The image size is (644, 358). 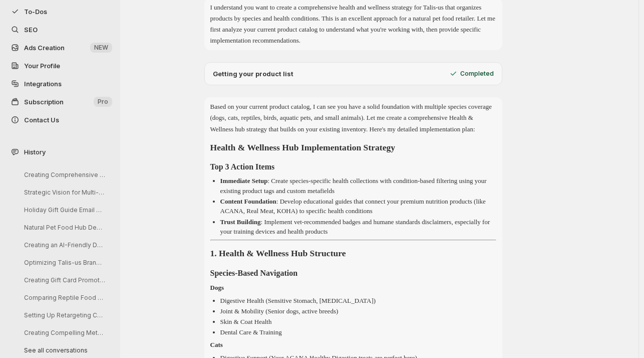 What do you see at coordinates (63, 280) in the screenshot?
I see `button: Creating Gift Card Promotions` at bounding box center [63, 280].